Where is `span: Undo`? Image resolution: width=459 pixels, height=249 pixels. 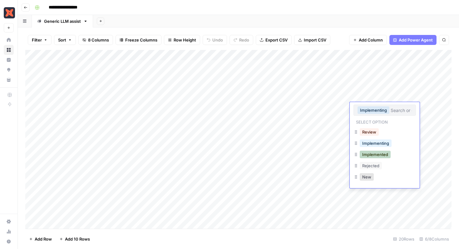 span: Undo is located at coordinates (218, 40).